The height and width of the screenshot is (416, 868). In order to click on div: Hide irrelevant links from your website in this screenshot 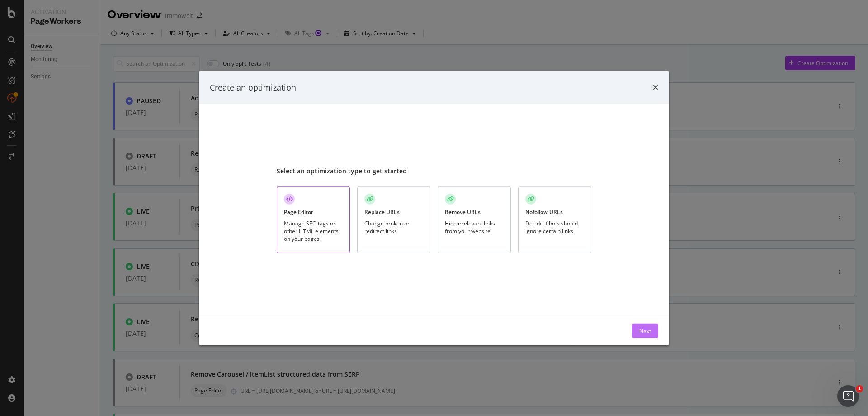, I will do `click(474, 227)`.